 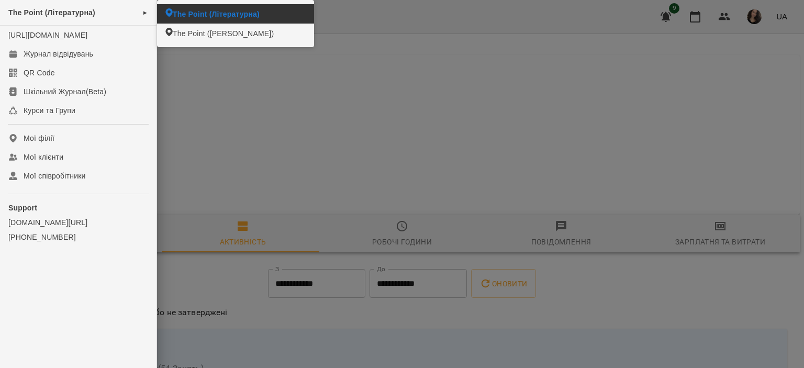 What do you see at coordinates (78, 208) in the screenshot?
I see `p: Support` at bounding box center [78, 208].